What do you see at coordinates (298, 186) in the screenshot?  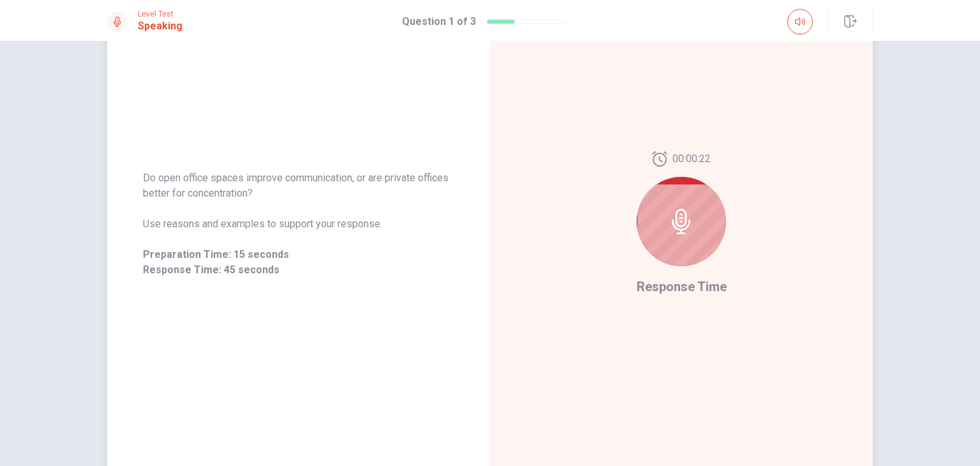 I see `span: Do open office spaces improve communication, or are private offices better for concentration?` at bounding box center [298, 186].